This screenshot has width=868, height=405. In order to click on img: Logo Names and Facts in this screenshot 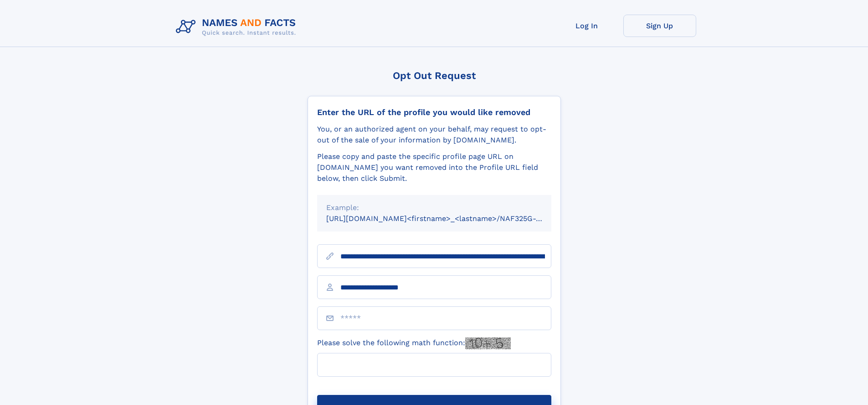, I will do `click(238, 27)`.